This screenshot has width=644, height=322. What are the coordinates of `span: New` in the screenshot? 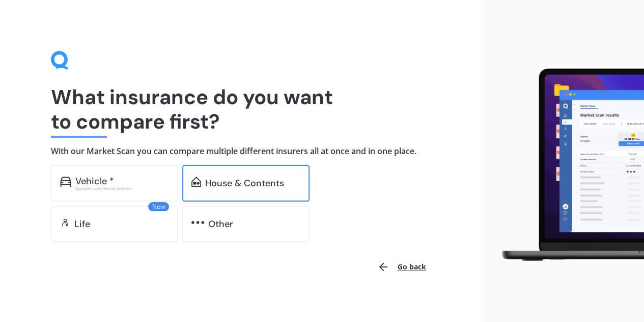 It's located at (158, 206).